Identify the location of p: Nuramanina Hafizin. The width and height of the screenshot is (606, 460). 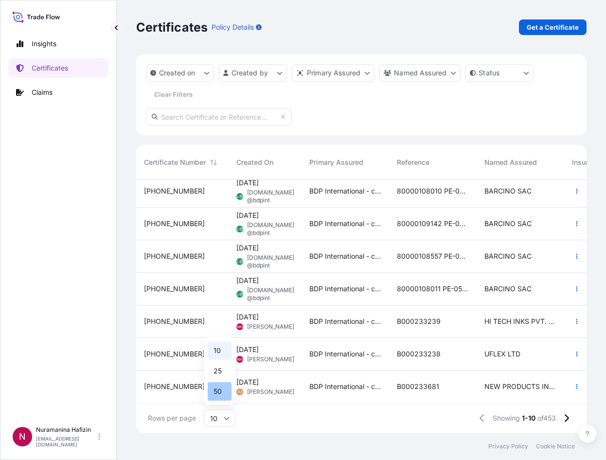
(66, 430).